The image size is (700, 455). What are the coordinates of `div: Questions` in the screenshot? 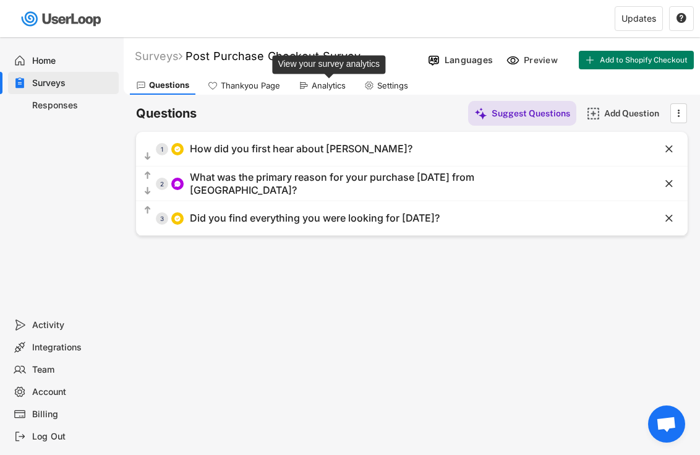 It's located at (169, 85).